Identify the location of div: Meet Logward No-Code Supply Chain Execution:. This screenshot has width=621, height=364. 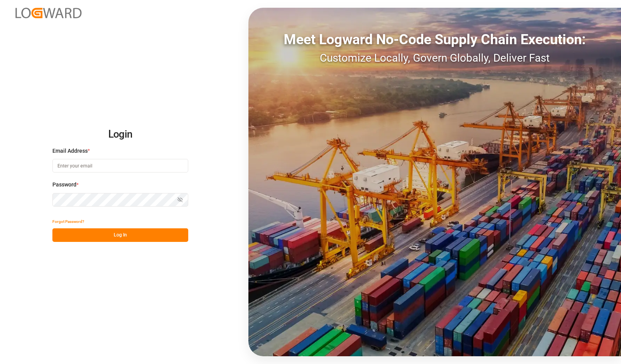
(435, 40).